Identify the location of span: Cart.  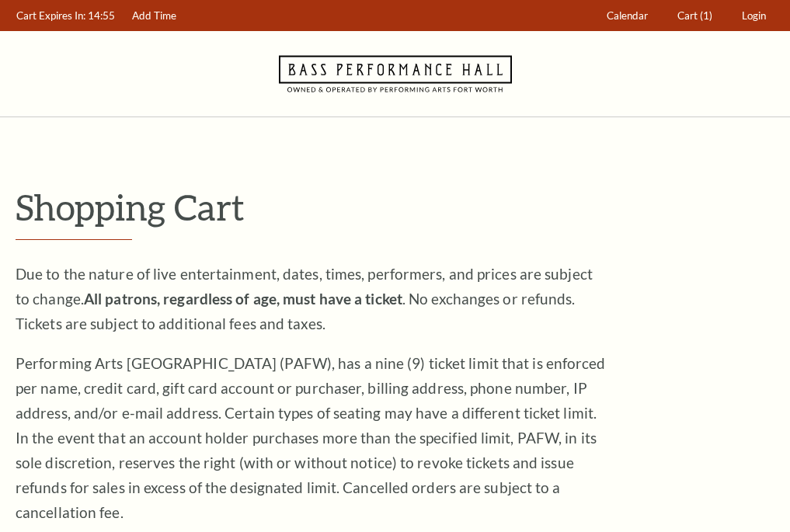
(688, 16).